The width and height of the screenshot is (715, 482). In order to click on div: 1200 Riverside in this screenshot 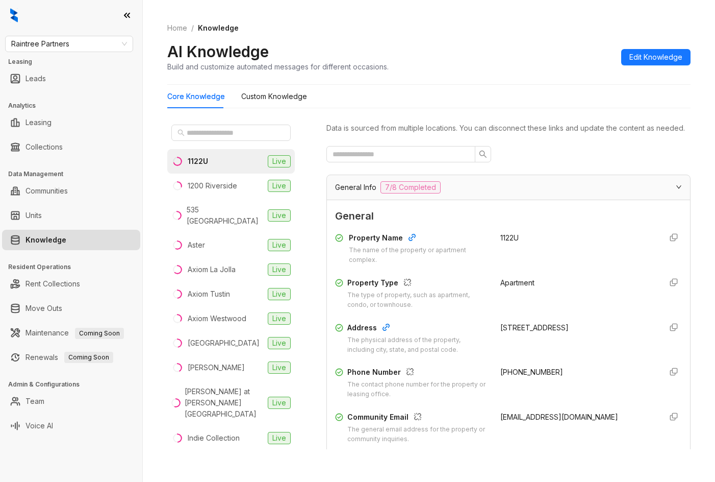, I will do `click(212, 186)`.